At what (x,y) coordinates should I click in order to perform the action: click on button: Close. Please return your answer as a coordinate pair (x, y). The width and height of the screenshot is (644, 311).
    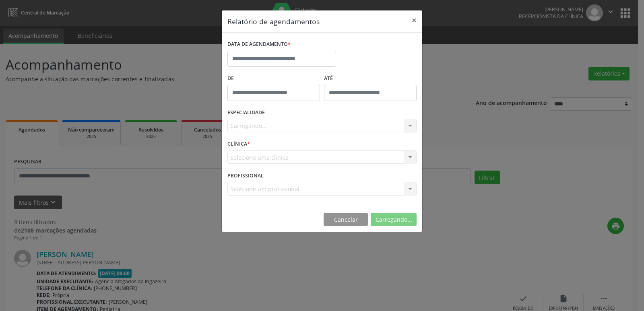
    Looking at the image, I should click on (414, 20).